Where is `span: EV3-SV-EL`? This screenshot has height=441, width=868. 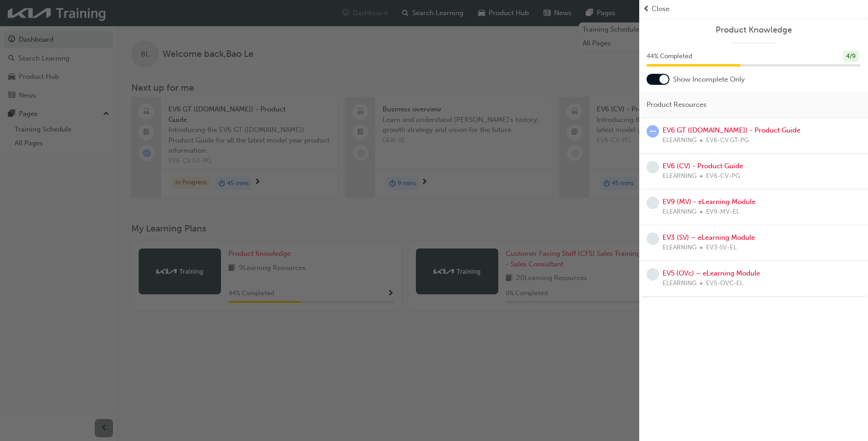
span: EV3-SV-EL is located at coordinates (721, 248).